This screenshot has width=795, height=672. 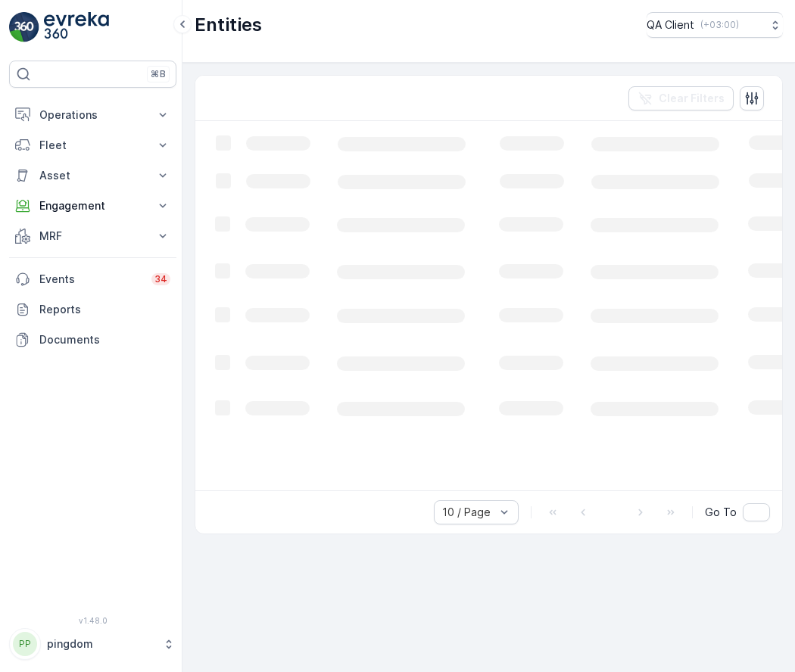 I want to click on p: ( +03:00 ), so click(x=720, y=25).